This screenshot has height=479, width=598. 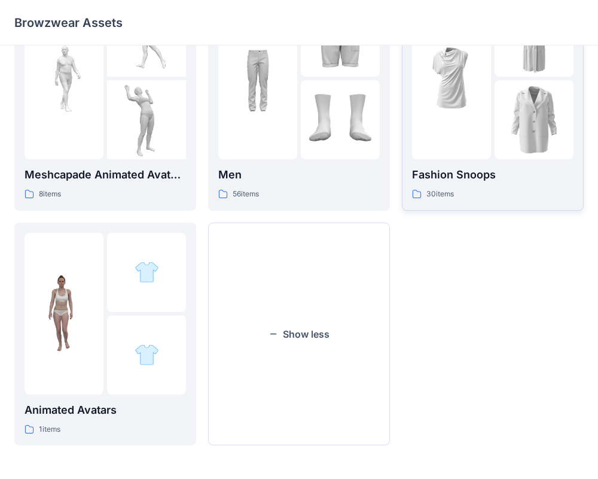 What do you see at coordinates (440, 194) in the screenshot?
I see `p: 30 items` at bounding box center [440, 194].